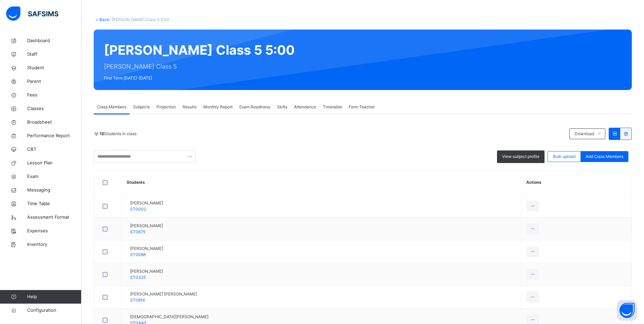 The width and height of the screenshot is (644, 324). What do you see at coordinates (282, 107) in the screenshot?
I see `span: Skills` at bounding box center [282, 107].